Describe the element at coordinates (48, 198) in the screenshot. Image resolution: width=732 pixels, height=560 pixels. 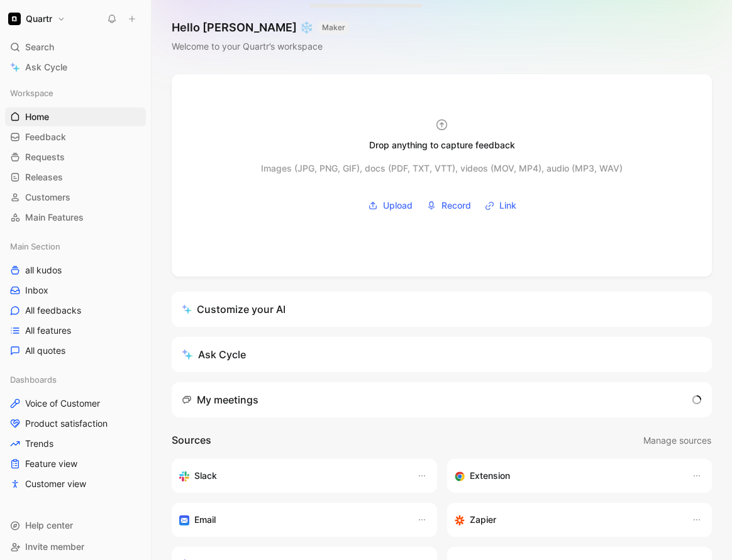
I see `span: Customers` at that location.